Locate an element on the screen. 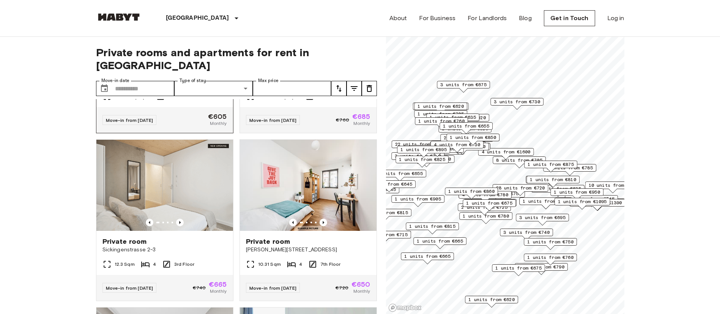 Image resolution: width=720 pixels, height=314 pixels. span: 10 units from €645 is located at coordinates (613, 185).